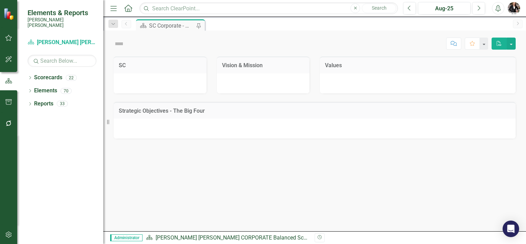 Image resolution: width=526 pixels, height=244 pixels. Describe the element at coordinates (417, 65) in the screenshot. I see `h3: Values` at that location.